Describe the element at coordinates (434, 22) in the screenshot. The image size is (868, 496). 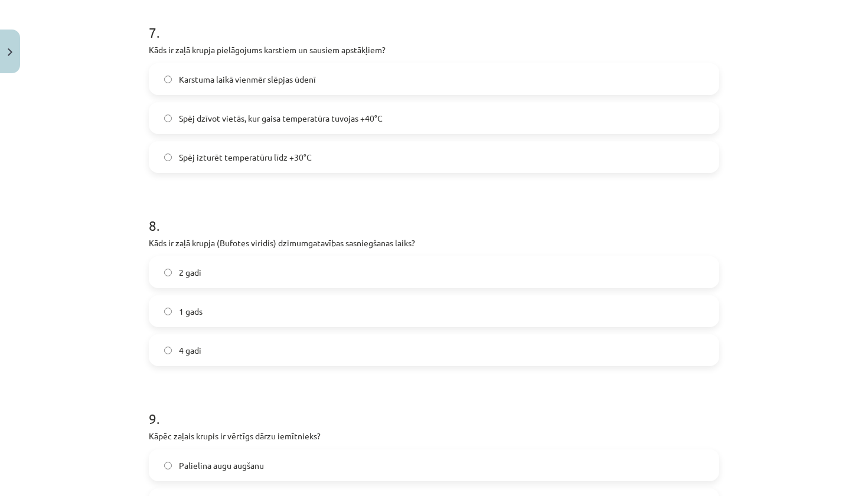
I see `h1: 7 .` at that location.